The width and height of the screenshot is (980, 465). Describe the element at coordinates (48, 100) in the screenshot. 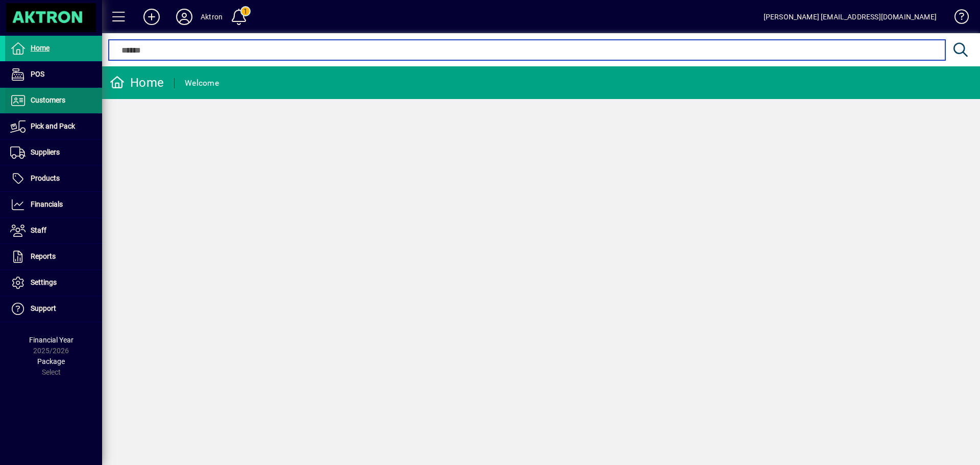

I see `span: Customers` at that location.